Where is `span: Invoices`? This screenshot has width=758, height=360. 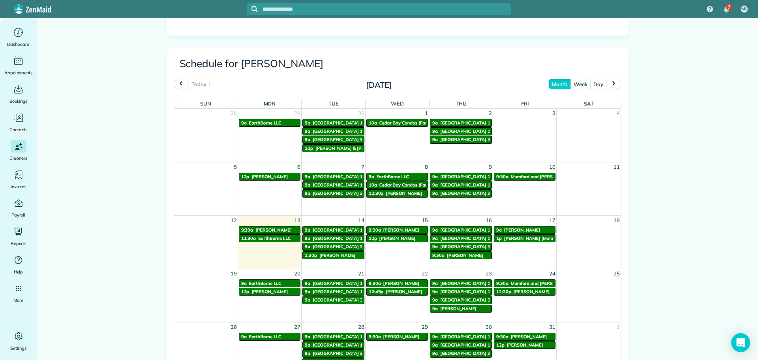
span: Invoices is located at coordinates (19, 186).